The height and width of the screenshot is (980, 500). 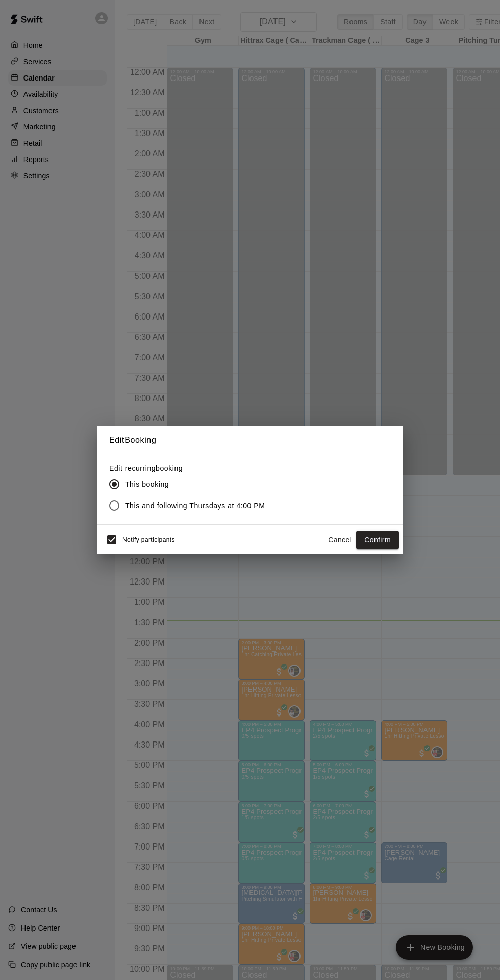 What do you see at coordinates (149, 540) in the screenshot?
I see `span: Notify participants` at bounding box center [149, 540].